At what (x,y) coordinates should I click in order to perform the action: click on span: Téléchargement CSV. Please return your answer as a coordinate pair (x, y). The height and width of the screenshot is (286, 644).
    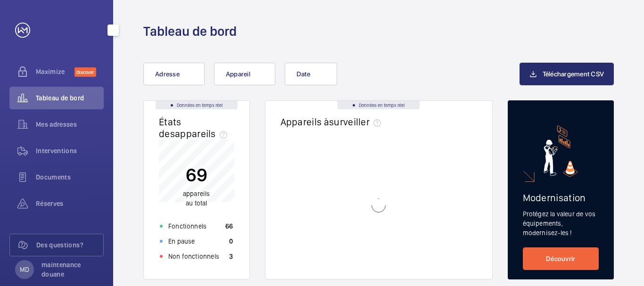
    Looking at the image, I should click on (574, 74).